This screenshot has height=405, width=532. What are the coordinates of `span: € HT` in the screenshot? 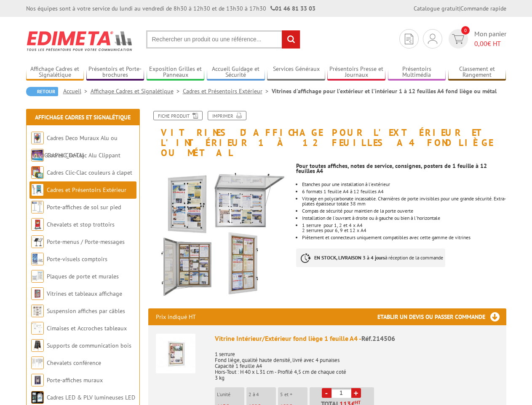 It's located at (490, 43).